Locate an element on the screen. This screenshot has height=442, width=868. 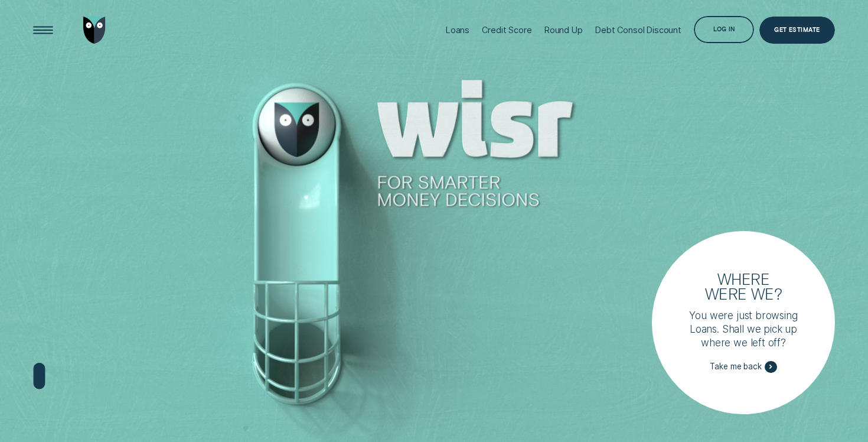
span: Take me back is located at coordinates (735, 367).